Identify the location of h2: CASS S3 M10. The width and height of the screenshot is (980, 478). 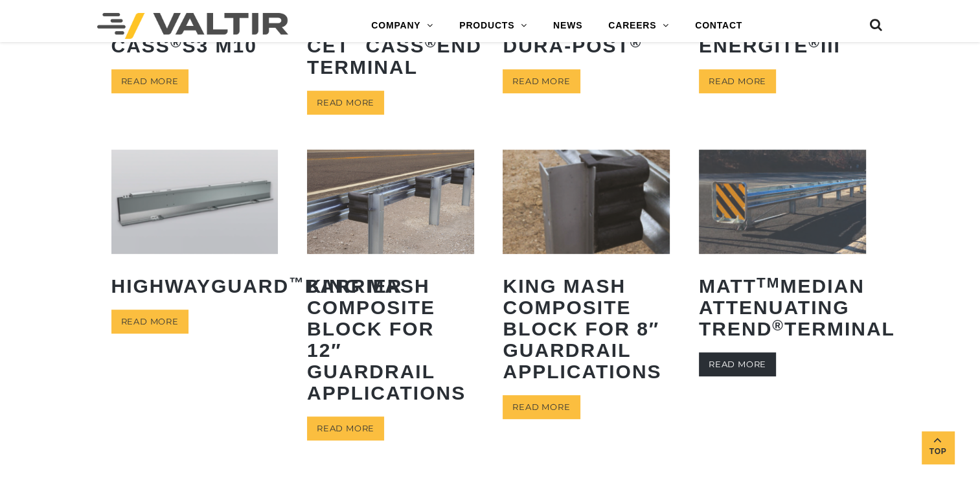
(195, 45).